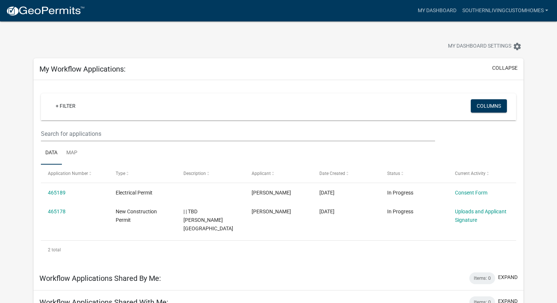 This screenshot has width=557, height=303. I want to click on button: My Dashboard Settingssettings, so click(485, 46).